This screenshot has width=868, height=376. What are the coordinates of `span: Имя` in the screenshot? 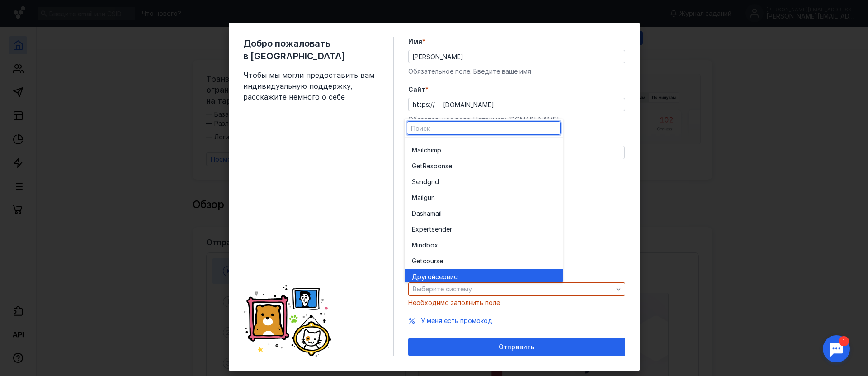 It's located at (415, 42).